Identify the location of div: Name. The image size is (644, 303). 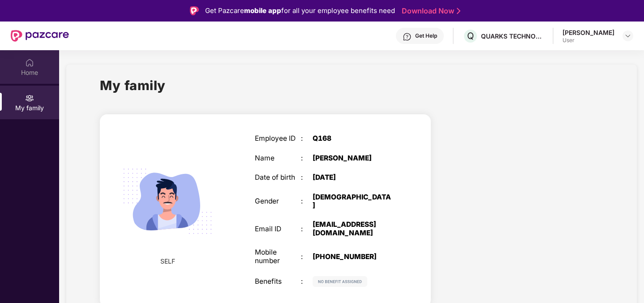
(278, 158).